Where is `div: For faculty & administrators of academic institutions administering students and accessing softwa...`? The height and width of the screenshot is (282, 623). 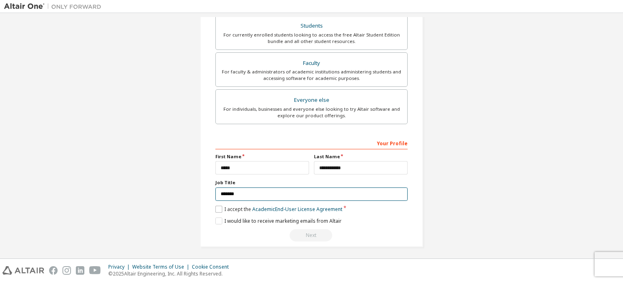
div: For faculty & administrators of academic institutions administering students and accessing softwa... is located at coordinates (311, 75).